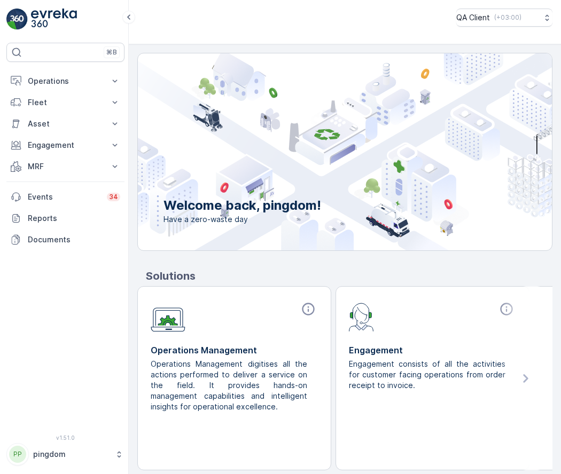  Describe the element at coordinates (65, 197) in the screenshot. I see `a: Events34` at that location.